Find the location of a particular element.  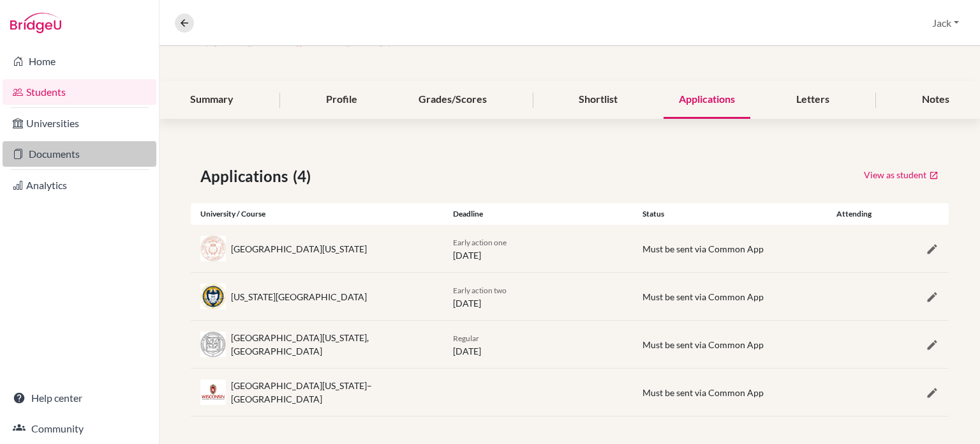

span: Early action one is located at coordinates (480, 242).